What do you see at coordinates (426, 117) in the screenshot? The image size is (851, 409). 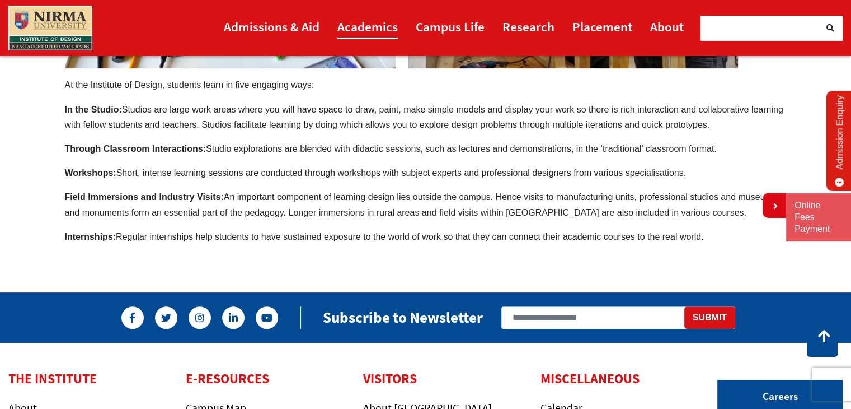 I see `p: Studios are large work areas where you will have space to draw, paint, make simple models and dis...` at bounding box center [426, 117].